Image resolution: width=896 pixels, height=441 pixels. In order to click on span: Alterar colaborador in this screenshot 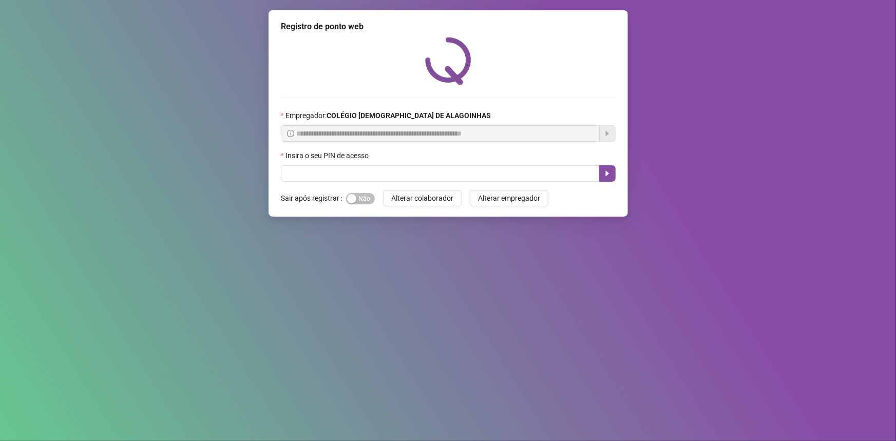, I will do `click(422, 198)`.